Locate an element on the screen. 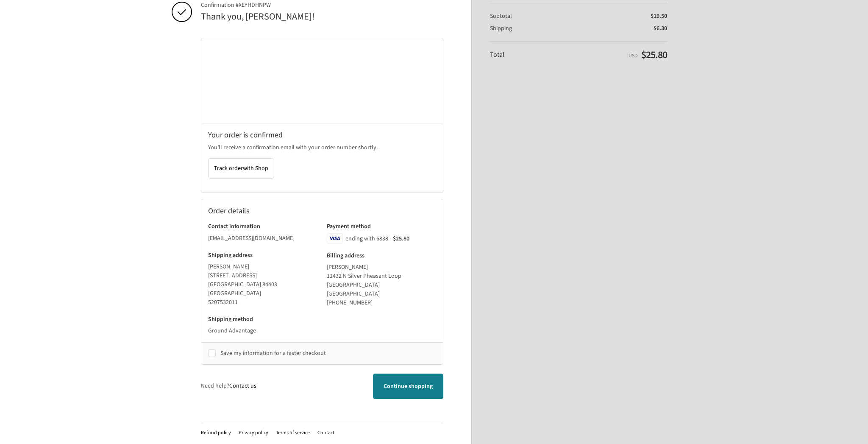 This screenshot has width=868, height=444. a: Privacy policy is located at coordinates (254, 432).